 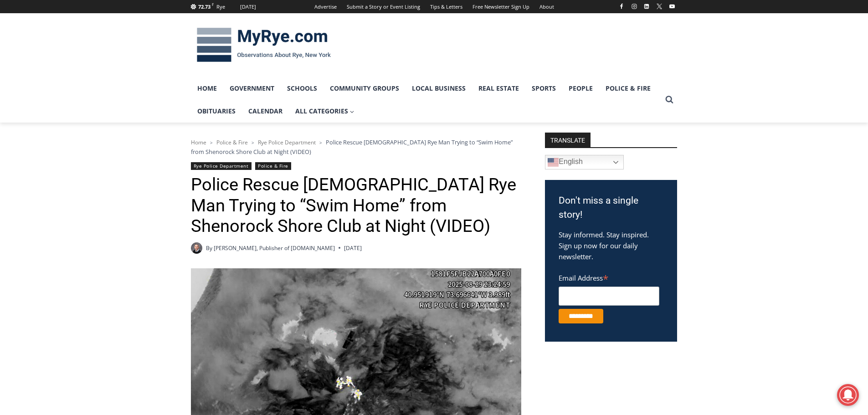 What do you see at coordinates (356, 147) in the screenshot?
I see `nav: Breadcrumbs` at bounding box center [356, 147].